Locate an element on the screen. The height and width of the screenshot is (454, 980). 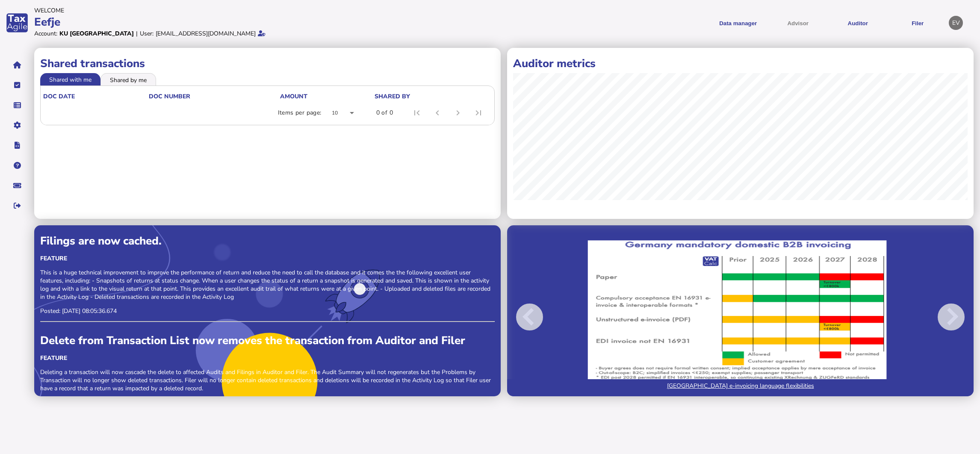
div: Profile settings is located at coordinates (956, 23).